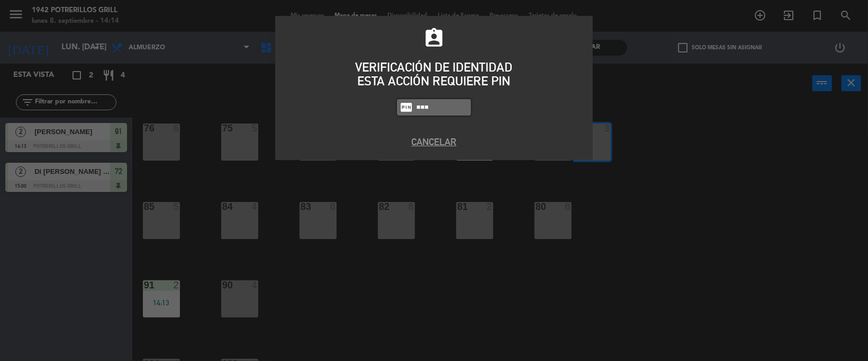 This screenshot has width=868, height=361. I want to click on i: assignment_ind, so click(434, 38).